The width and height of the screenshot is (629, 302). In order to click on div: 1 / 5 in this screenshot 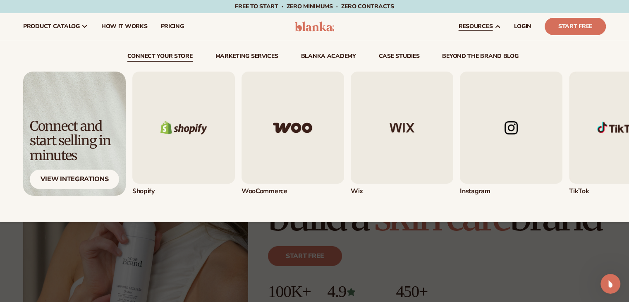, I will do `click(184, 134)`.